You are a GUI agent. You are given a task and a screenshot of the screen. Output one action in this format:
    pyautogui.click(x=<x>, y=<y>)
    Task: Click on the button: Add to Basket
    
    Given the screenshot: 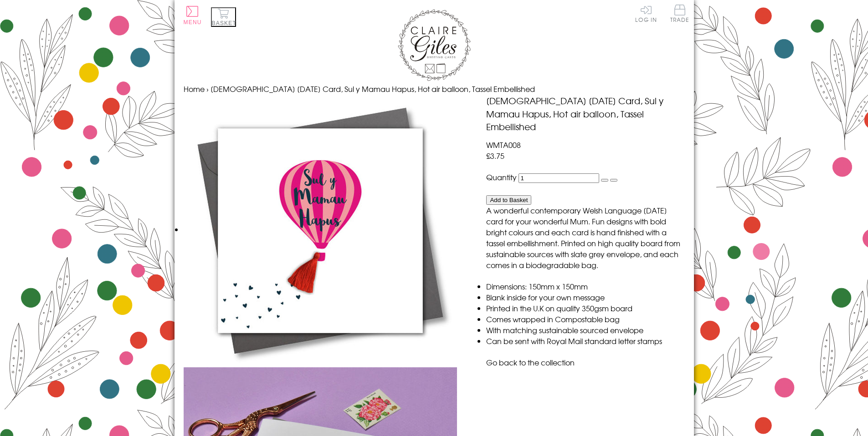 What is the action you would take?
    pyautogui.click(x=508, y=200)
    